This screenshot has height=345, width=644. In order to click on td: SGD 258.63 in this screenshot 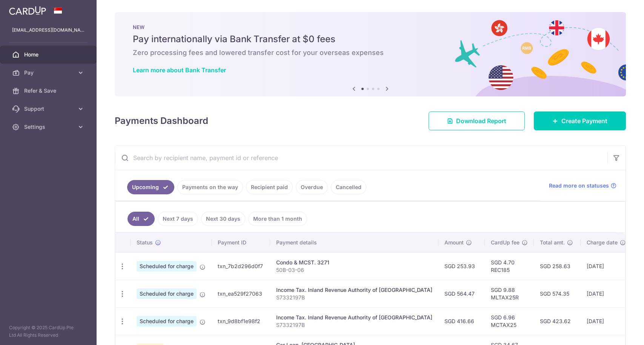, I will do `click(557, 266)`.